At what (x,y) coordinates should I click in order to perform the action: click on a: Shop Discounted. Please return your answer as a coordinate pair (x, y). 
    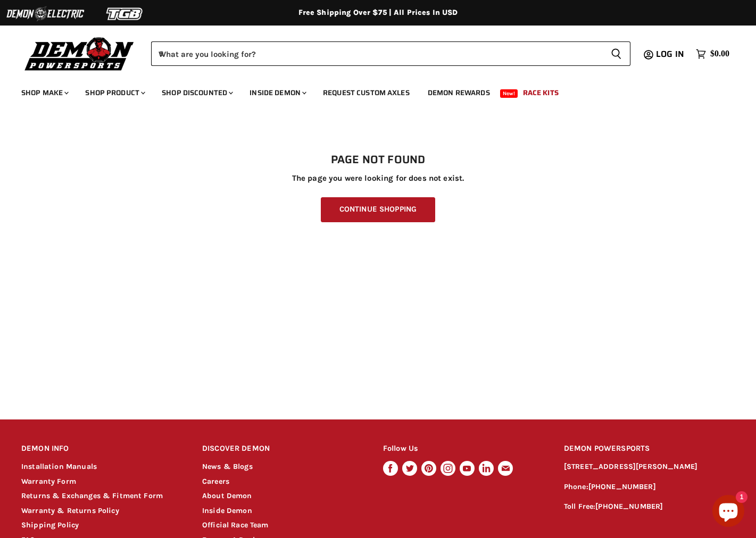
    Looking at the image, I should click on (196, 93).